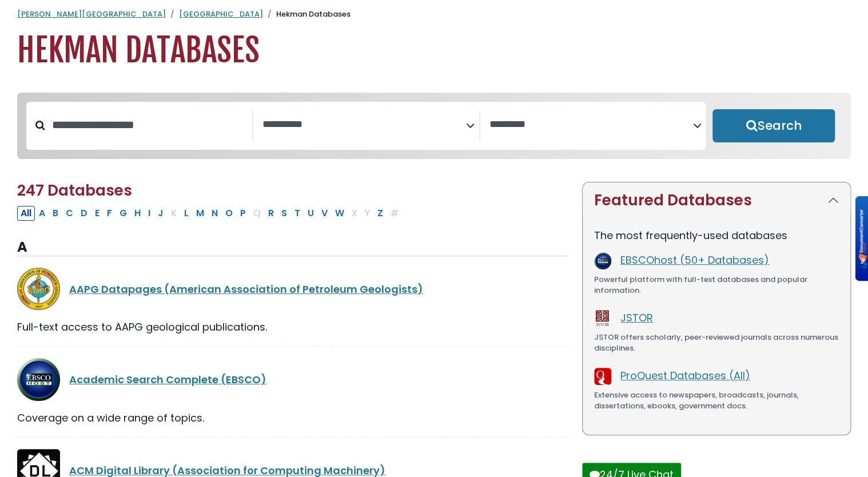 Image resolution: width=868 pixels, height=477 pixels. I want to click on button: Filter Results D, so click(84, 213).